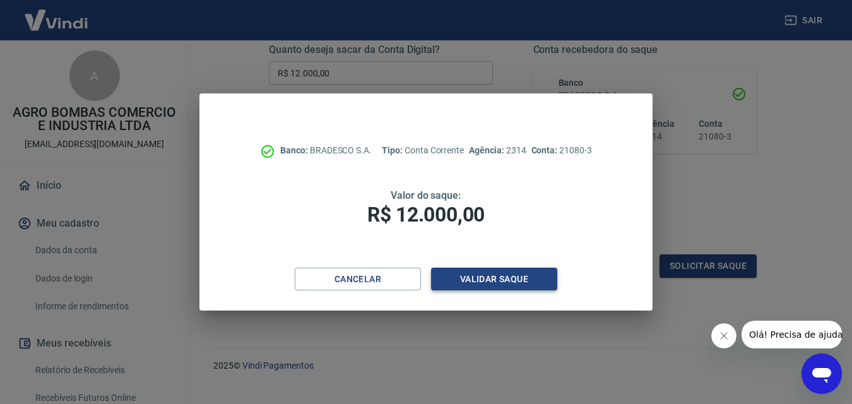 Image resolution: width=852 pixels, height=404 pixels. Describe the element at coordinates (546, 150) in the screenshot. I see `span: Conta:` at that location.